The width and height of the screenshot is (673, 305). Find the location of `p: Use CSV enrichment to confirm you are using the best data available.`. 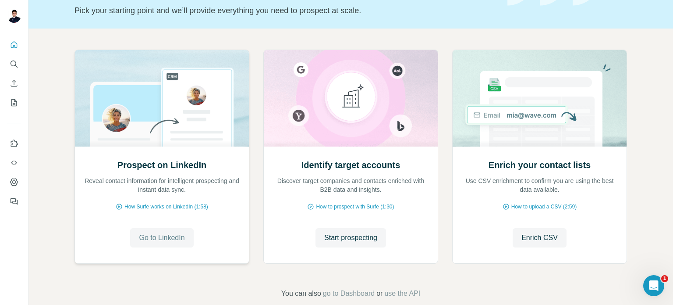

p: Use CSV enrichment to confirm you are using the best data available. is located at coordinates (539, 185).